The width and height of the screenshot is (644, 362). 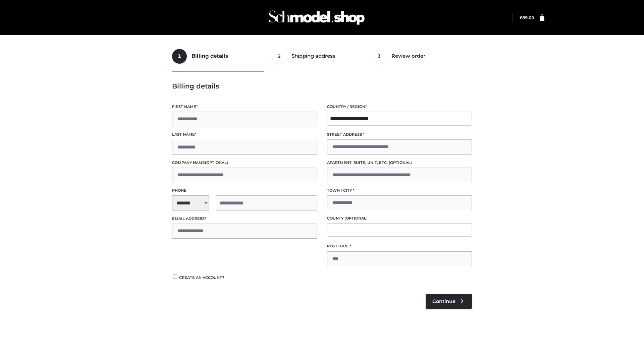 I want to click on span: Create an account?, so click(x=201, y=278).